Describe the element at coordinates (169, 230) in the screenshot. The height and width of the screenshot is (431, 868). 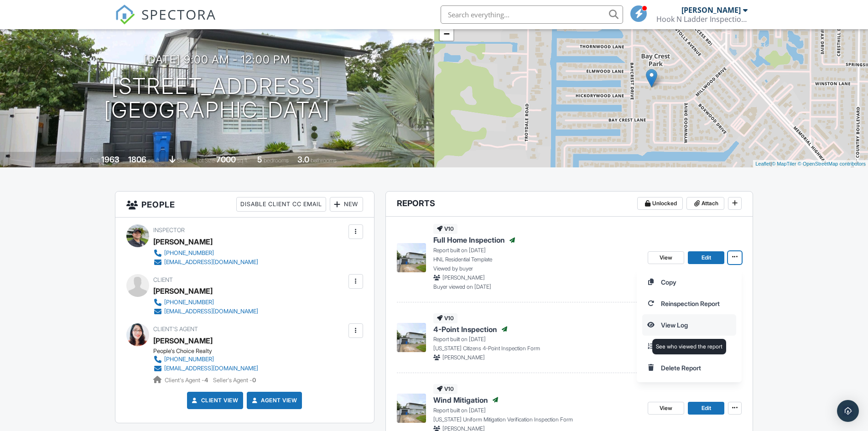
I see `span: Inspector` at that location.